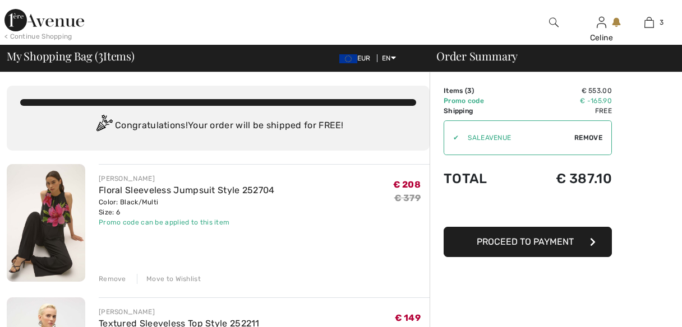  What do you see at coordinates (187, 207) in the screenshot?
I see `div: Color: Black/Multi Size: 6` at bounding box center [187, 207].